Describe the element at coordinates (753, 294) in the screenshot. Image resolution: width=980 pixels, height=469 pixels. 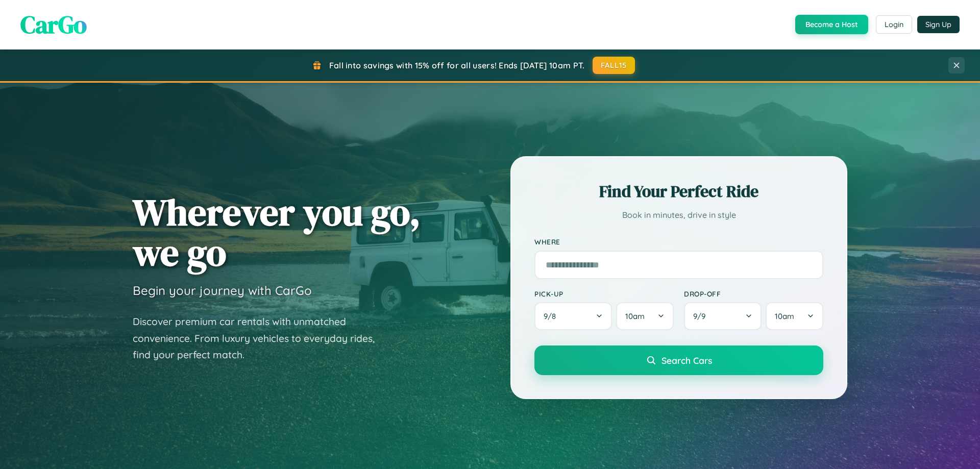
I see `label: Drop-off` at that location.